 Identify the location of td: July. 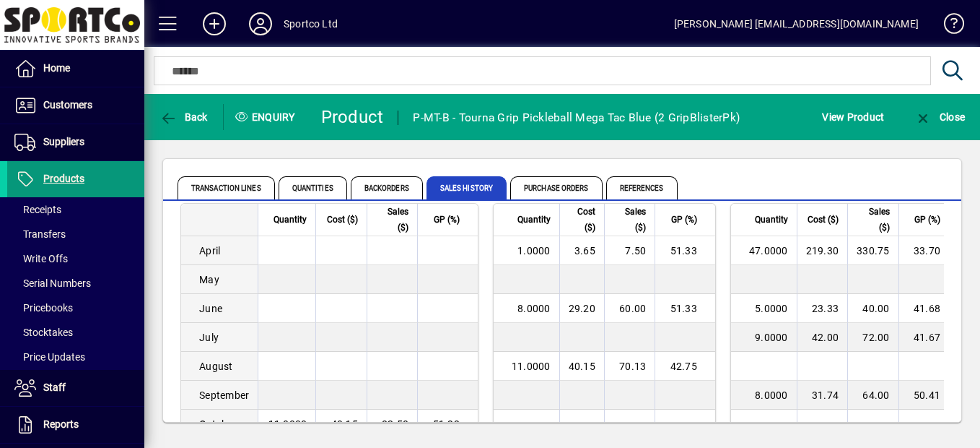
(220, 337).